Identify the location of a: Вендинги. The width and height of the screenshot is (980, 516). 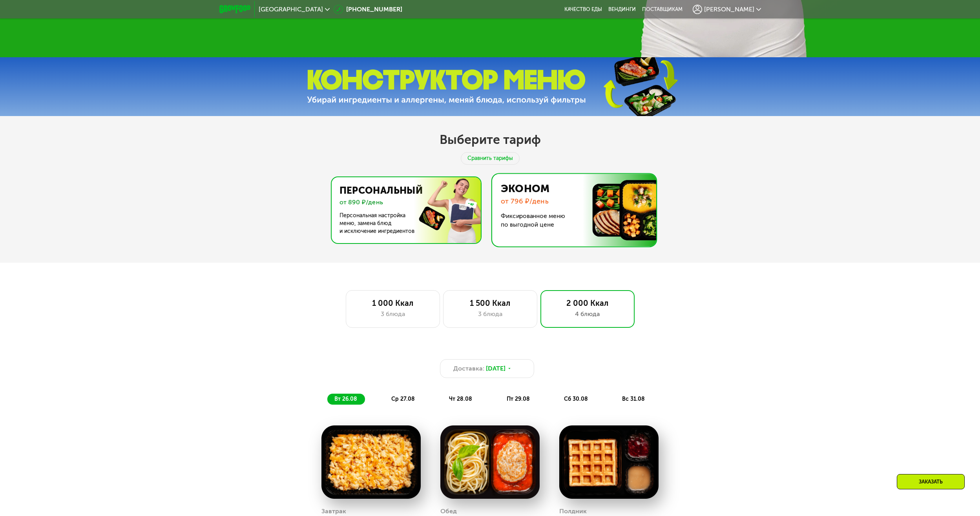
(622, 9).